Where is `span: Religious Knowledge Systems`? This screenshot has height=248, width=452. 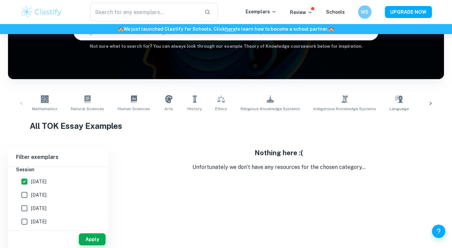
span: Religious Knowledge Systems is located at coordinates (270, 109).